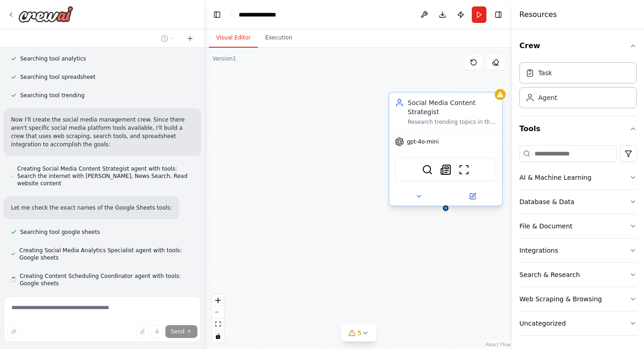 The image size is (644, 349). Describe the element at coordinates (498, 344) in the screenshot. I see `a: React Flow attribution` at that location.